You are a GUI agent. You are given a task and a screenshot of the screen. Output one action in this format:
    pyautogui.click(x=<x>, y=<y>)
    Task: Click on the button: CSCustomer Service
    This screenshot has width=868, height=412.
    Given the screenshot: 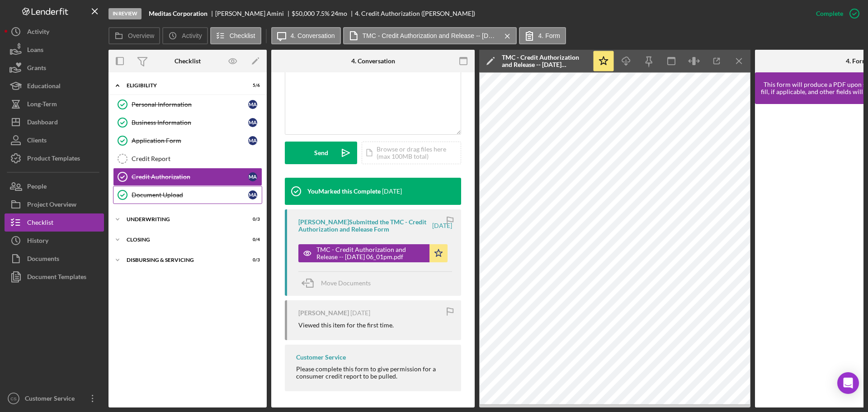 What is the action you would take?
    pyautogui.click(x=54, y=399)
    